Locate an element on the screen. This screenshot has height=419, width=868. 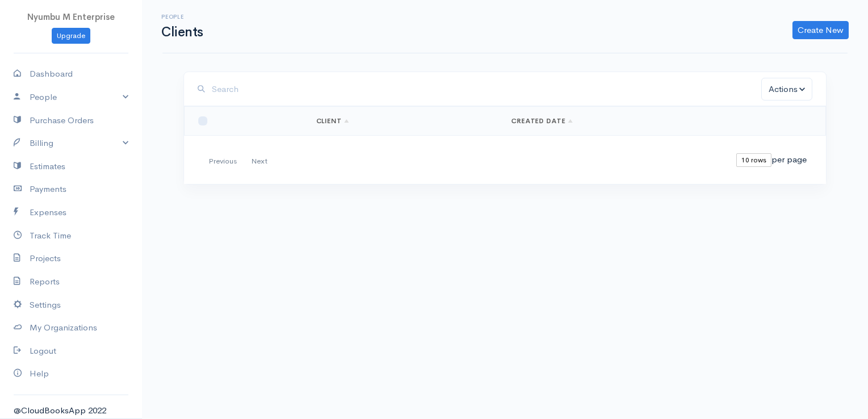
button: Actions is located at coordinates (787, 89).